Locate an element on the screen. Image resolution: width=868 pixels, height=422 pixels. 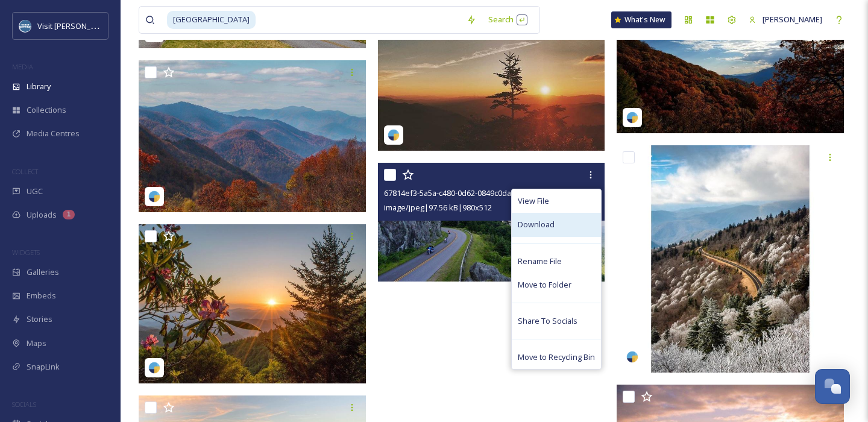
img: images.png is located at coordinates (26, 26).